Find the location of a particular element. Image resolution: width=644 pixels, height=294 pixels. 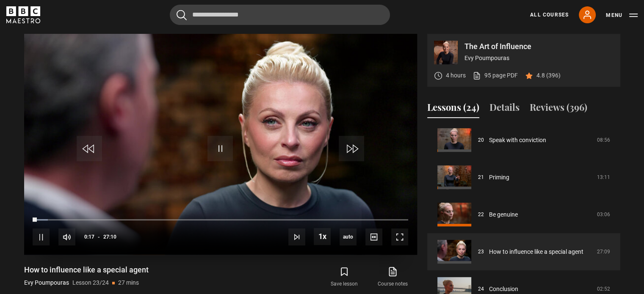

a: All Courses is located at coordinates (549, 15).